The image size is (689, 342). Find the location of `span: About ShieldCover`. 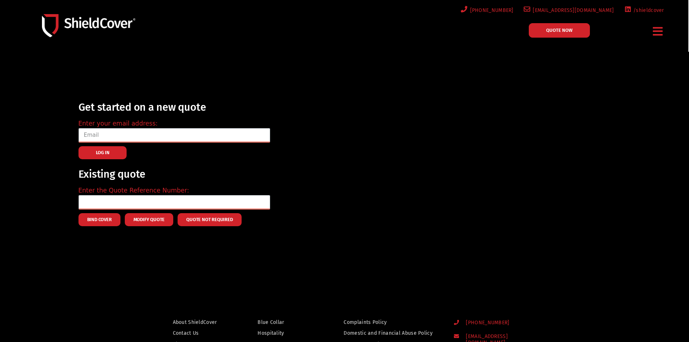

span: About ShieldCover is located at coordinates (195, 322).